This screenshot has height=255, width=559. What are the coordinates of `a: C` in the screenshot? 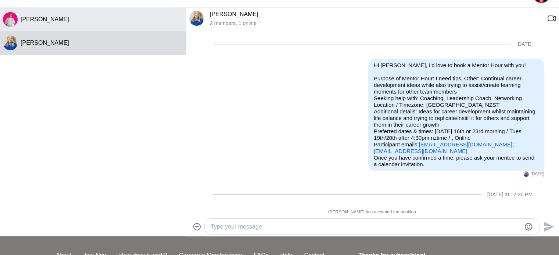 It's located at (196, 18).